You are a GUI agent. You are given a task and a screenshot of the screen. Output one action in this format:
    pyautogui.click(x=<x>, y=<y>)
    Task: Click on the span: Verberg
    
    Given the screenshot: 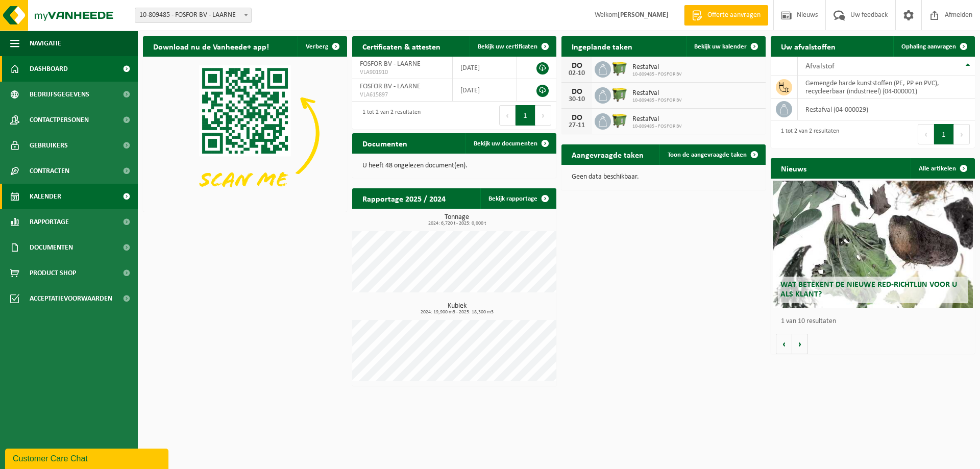 What is the action you would take?
    pyautogui.click(x=317, y=47)
    